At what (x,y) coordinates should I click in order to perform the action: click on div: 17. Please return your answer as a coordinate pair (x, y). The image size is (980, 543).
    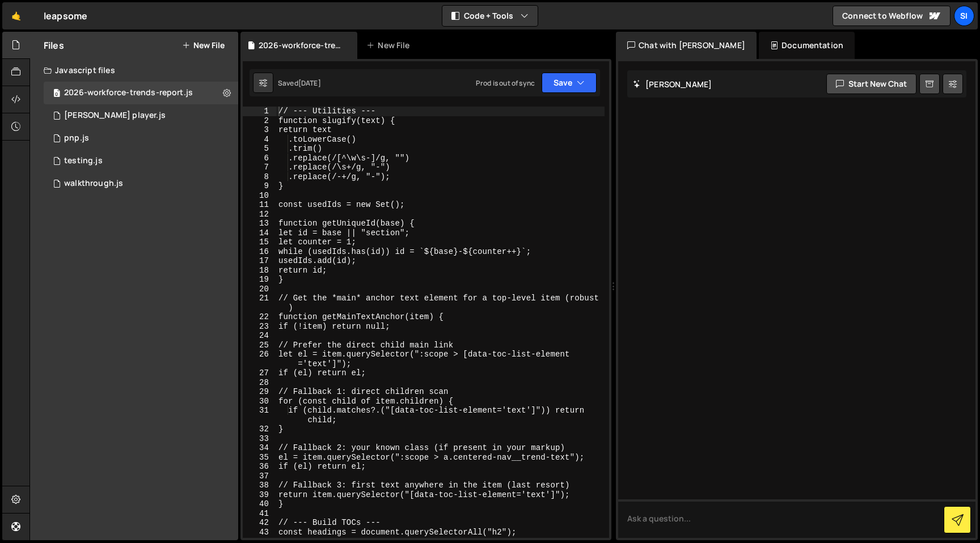
    Looking at the image, I should click on (259, 261).